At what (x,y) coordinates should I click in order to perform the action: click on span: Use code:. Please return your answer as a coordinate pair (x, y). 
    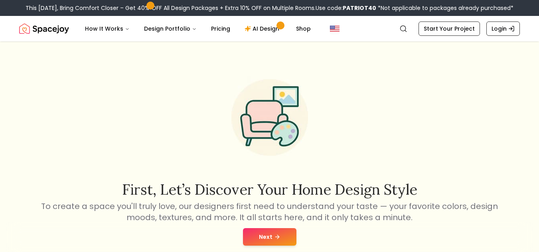
    Looking at the image, I should click on (346, 8).